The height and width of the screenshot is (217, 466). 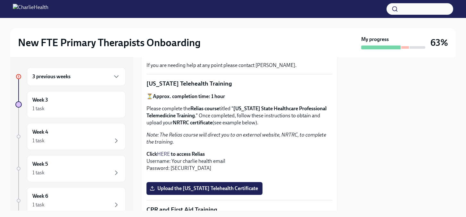 What do you see at coordinates (151, 154) in the screenshot?
I see `strong: Click` at bounding box center [151, 154].